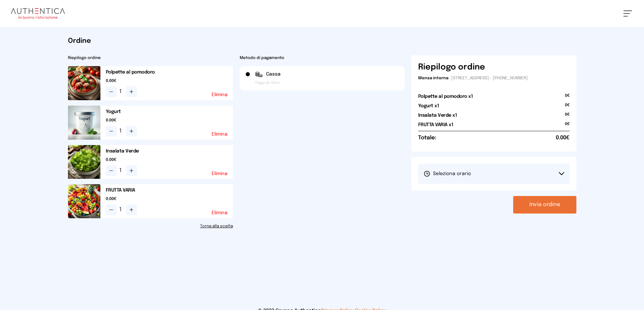 Image resolution: width=644 pixels, height=310 pixels. What do you see at coordinates (452, 68) in the screenshot?
I see `h6: Riepilogo ordine` at bounding box center [452, 68].